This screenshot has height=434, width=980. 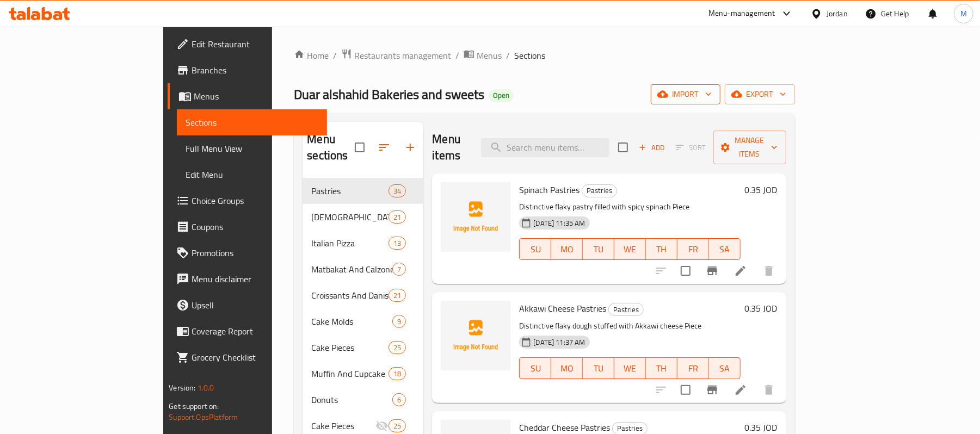 What do you see at coordinates (254, 331) in the screenshot?
I see `span: Coverage Report` at bounding box center [254, 331].